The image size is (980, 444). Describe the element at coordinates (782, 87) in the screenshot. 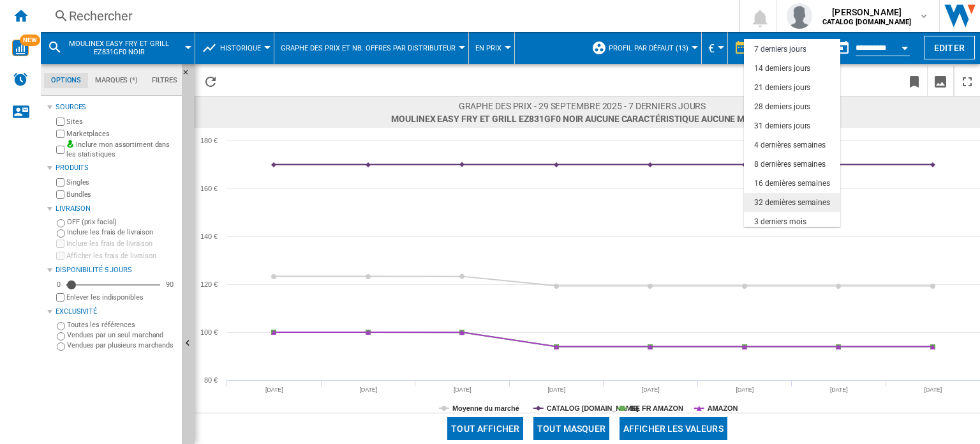

I see `div: 21 derniers jours` at that location.